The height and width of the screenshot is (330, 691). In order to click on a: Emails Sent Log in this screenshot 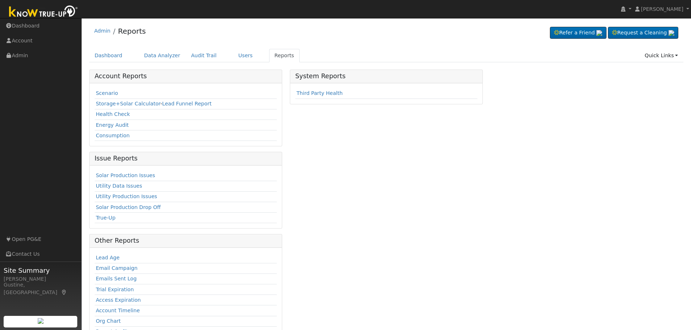, I will do `click(116, 279)`.